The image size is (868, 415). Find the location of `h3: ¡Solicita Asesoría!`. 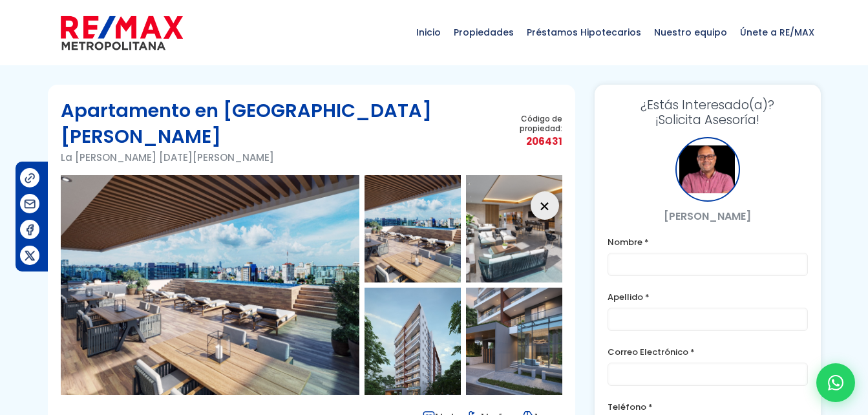

h3: ¡Solicita Asesoría! is located at coordinates (708, 113).